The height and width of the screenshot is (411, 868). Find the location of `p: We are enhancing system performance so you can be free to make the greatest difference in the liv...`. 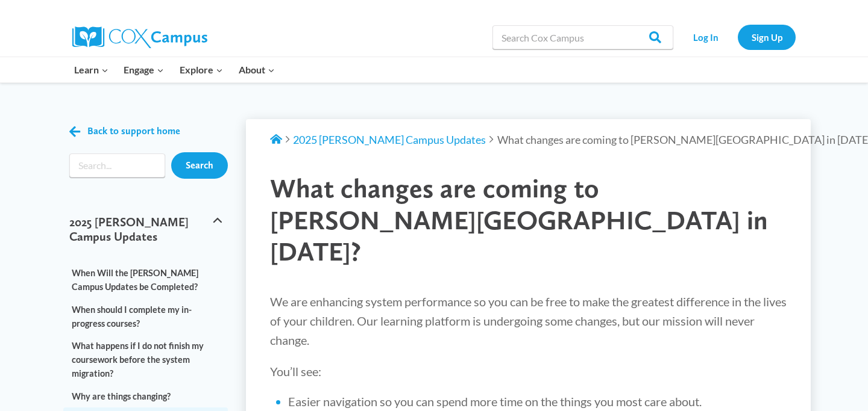

p: We are enhancing system performance so you can be free to make the greatest difference in the liv... is located at coordinates (529, 321).